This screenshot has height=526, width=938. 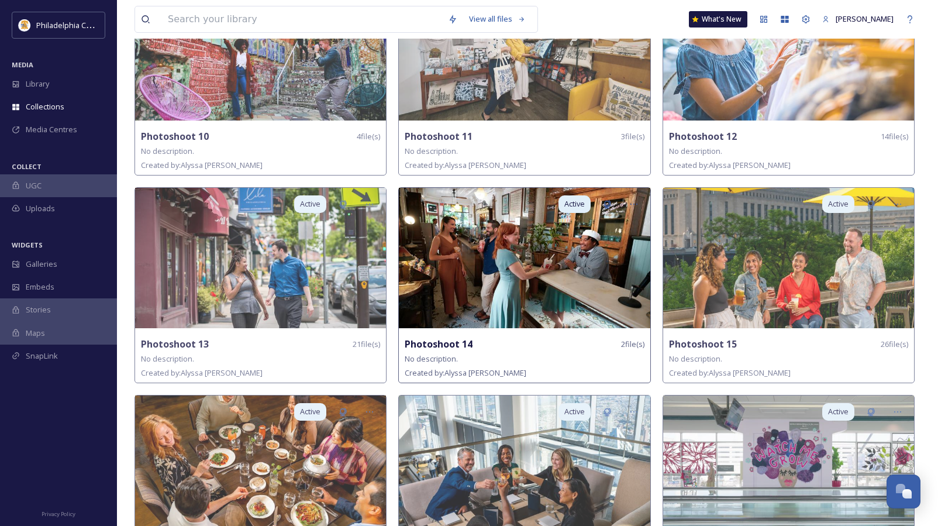 I want to click on span: Library, so click(x=37, y=84).